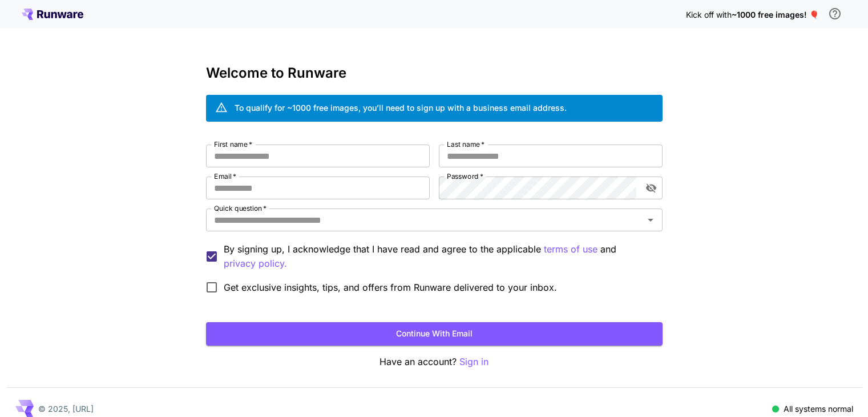  I want to click on label: Email, so click(225, 176).